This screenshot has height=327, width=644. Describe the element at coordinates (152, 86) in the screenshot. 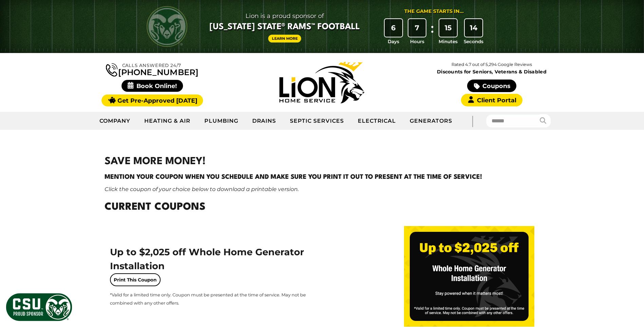

I see `span: Book Online!` at that location.